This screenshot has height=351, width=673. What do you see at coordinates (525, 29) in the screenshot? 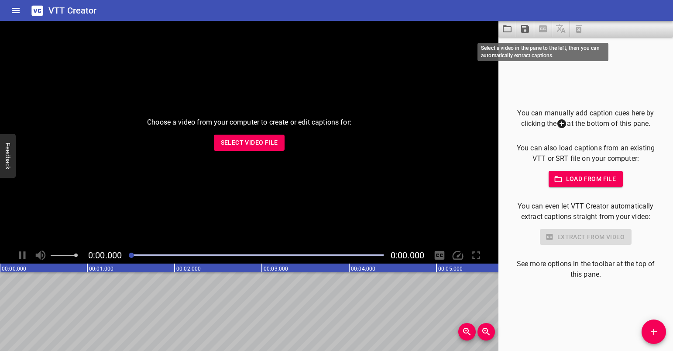
I see `button: Save captions to file` at bounding box center [525, 29].